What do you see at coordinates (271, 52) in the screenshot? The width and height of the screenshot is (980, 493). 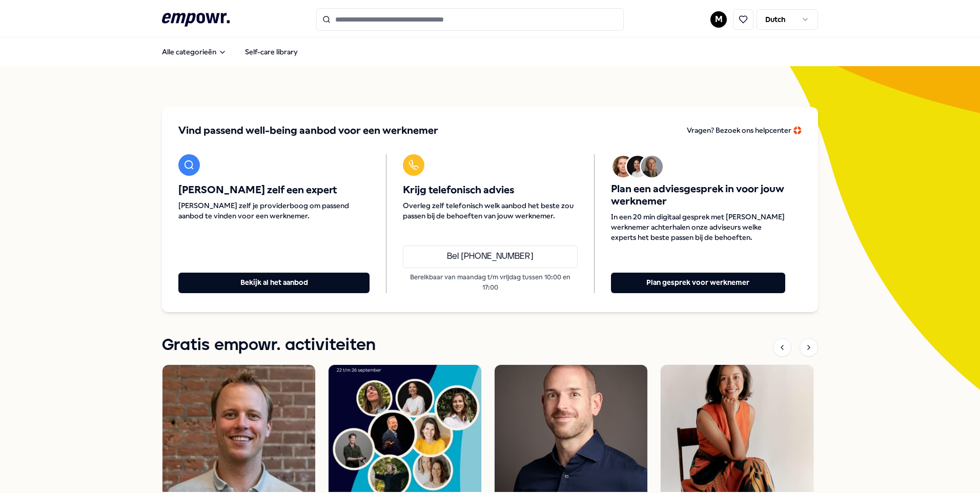 I see `a: Self-care library` at bounding box center [271, 52].